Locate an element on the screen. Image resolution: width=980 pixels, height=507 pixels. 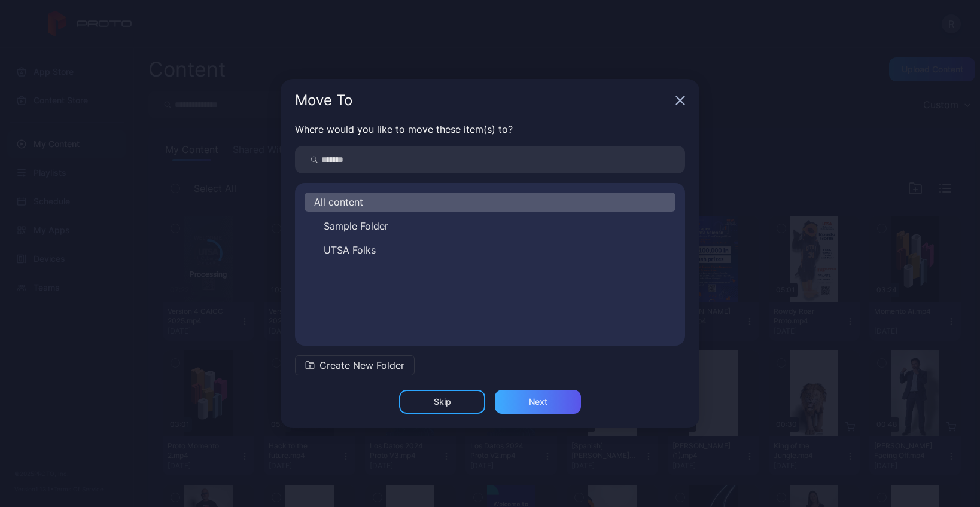
span: Create New Folder is located at coordinates (362, 366).